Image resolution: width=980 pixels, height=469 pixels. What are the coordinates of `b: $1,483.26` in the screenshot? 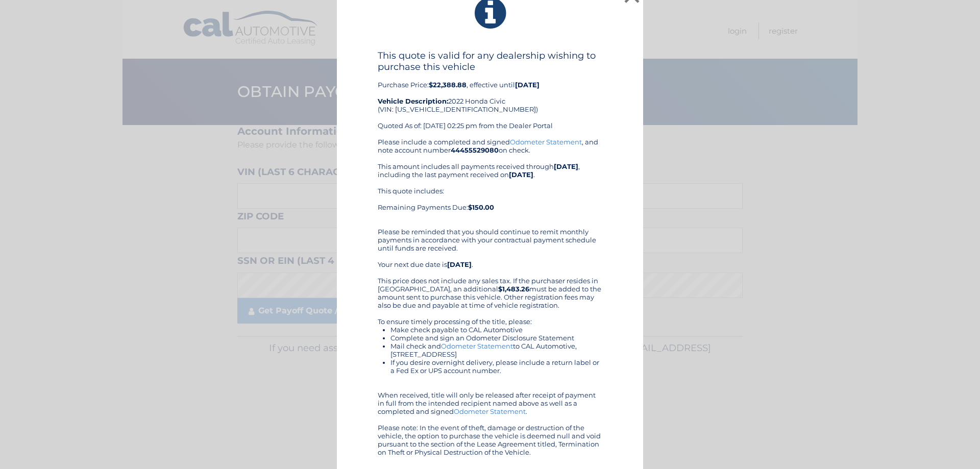 It's located at (514, 289).